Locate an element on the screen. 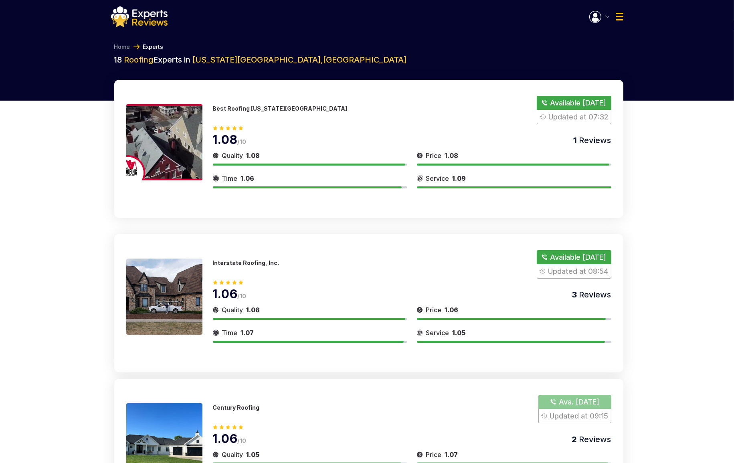  span: Roofing is located at coordinates (139, 60).